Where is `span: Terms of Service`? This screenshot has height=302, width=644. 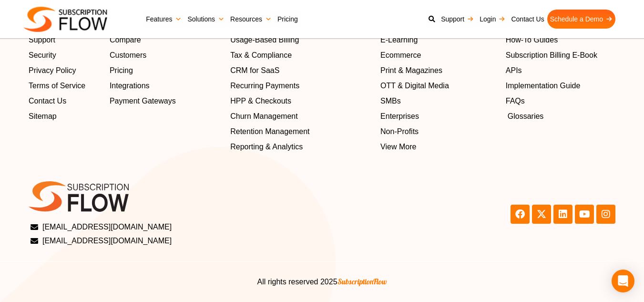 span: Terms of Service is located at coordinates (57, 86).